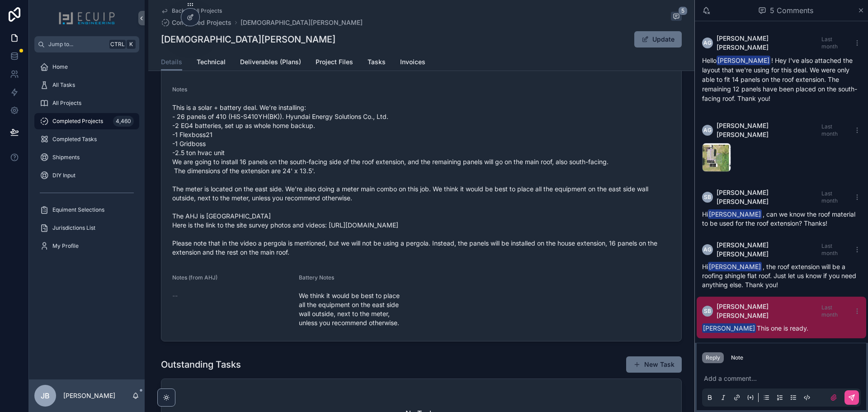  What do you see at coordinates (87, 121) in the screenshot?
I see `a: Completed Projects4,460` at bounding box center [87, 121].